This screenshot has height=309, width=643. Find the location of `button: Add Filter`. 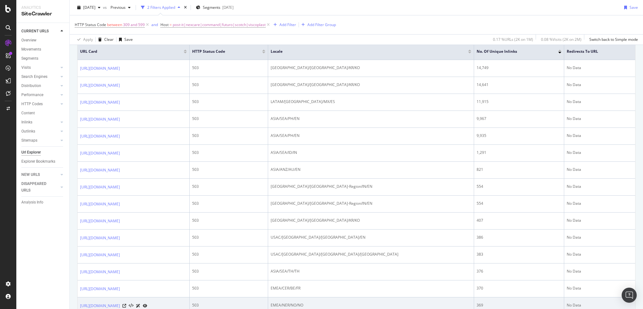

button: Add Filter is located at coordinates (283, 25).